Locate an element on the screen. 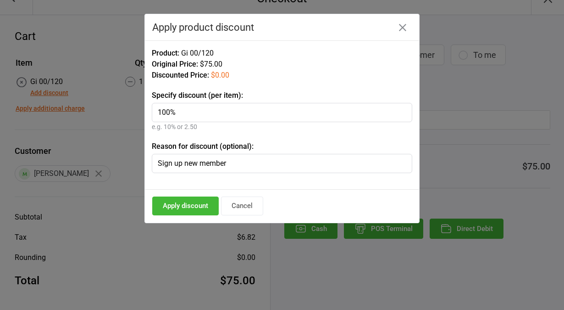 This screenshot has width=564, height=310. button: Cancel is located at coordinates (242, 205).